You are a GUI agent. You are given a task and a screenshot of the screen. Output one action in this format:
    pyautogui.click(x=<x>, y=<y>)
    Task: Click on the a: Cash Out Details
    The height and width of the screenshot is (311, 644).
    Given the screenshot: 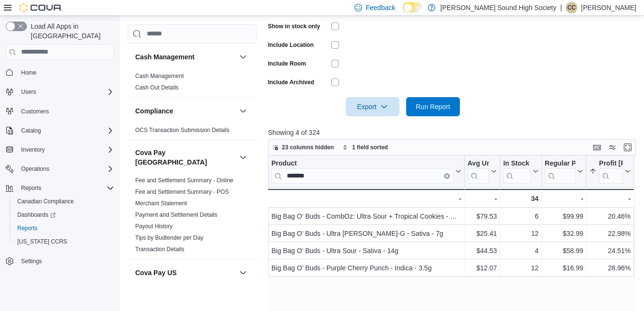 What is the action you would take?
    pyautogui.click(x=157, y=87)
    